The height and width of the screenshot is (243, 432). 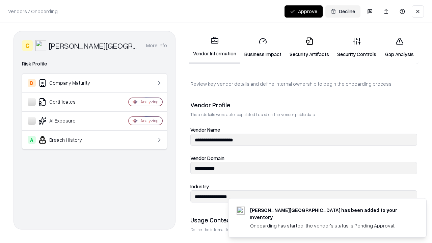 What do you see at coordinates (304, 105) in the screenshot?
I see `div: Vendor Profile` at bounding box center [304, 105].